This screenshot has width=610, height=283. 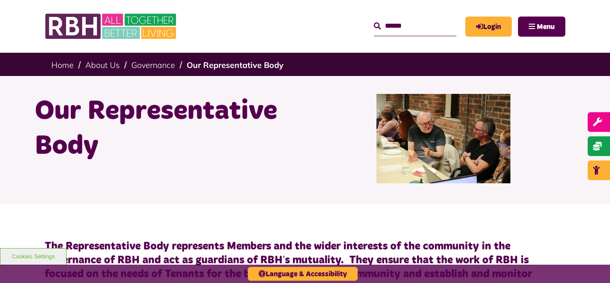 I want to click on button: Navigation, so click(x=542, y=26).